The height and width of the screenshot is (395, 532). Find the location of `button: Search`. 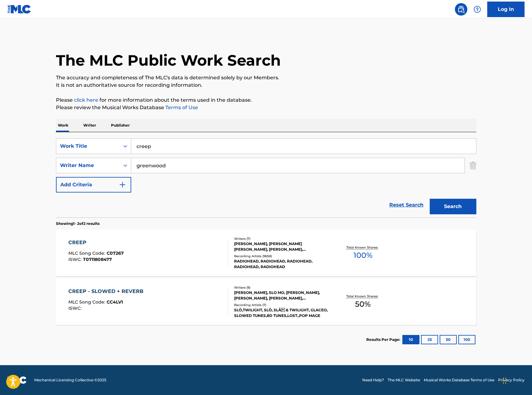

button: Search is located at coordinates (453, 206).